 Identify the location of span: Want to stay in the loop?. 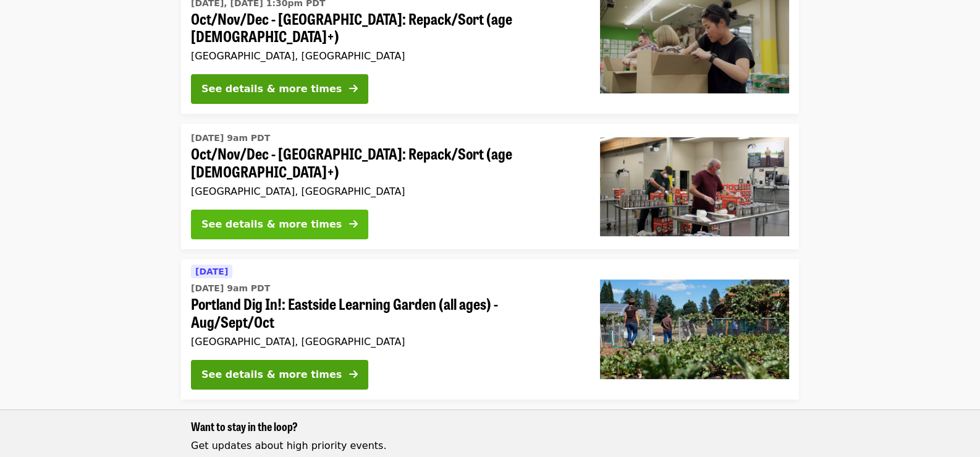
(244, 426).